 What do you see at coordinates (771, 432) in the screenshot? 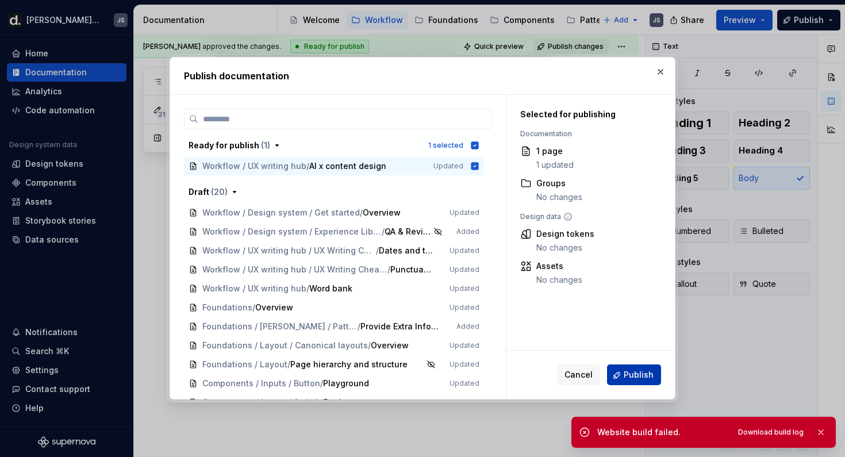
I see `button: Download build log` at bounding box center [771, 432].